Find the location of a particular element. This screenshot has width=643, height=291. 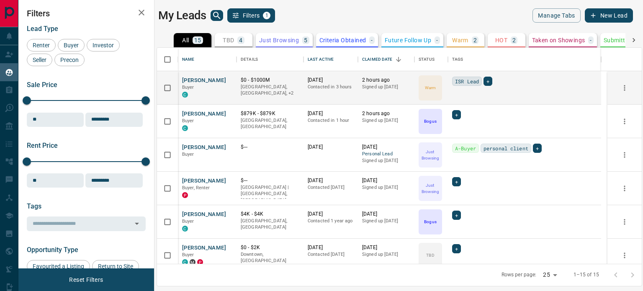

span: Lead Type is located at coordinates (42, 28).